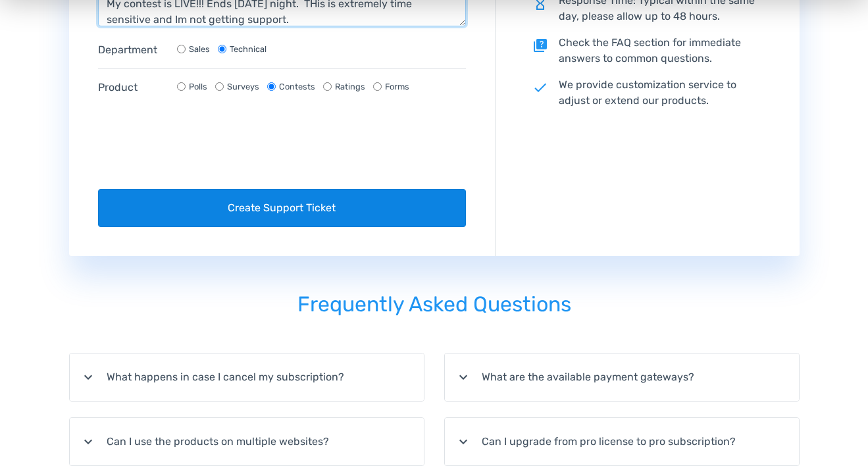  I want to click on summary: expand_moreCan I use the products on multiple websites?, so click(246, 442).